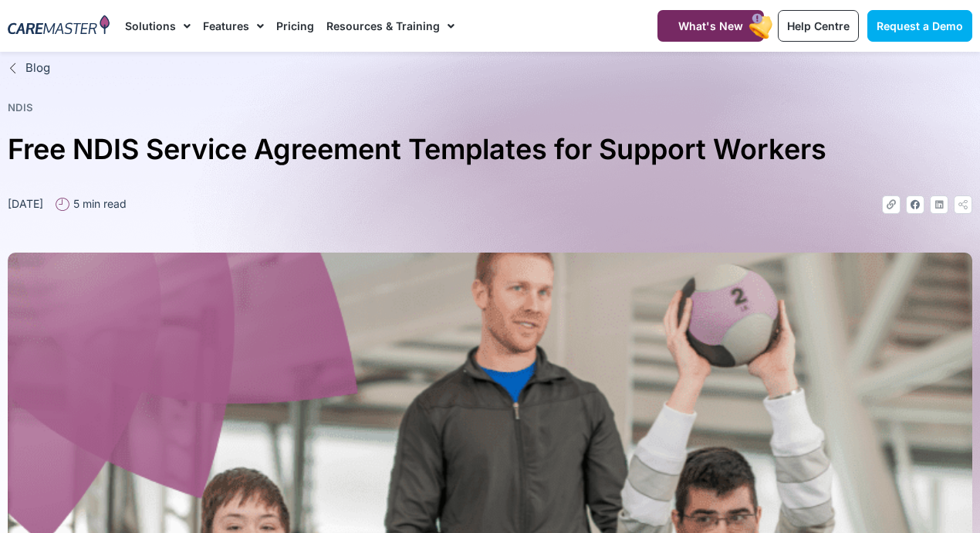  What do you see at coordinates (818, 26) in the screenshot?
I see `a: Help Centre` at bounding box center [818, 26].